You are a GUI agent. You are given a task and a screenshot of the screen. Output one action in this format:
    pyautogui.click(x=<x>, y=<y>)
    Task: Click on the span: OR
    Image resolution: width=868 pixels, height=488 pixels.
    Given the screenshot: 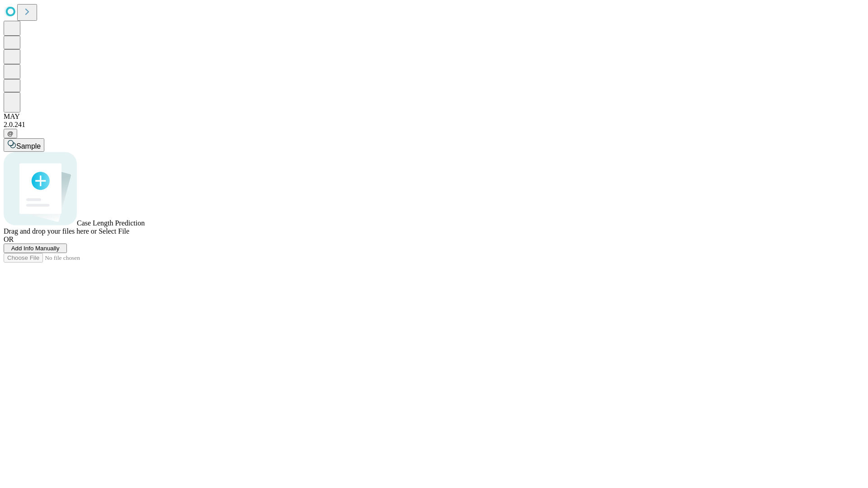 What is the action you would take?
    pyautogui.click(x=9, y=239)
    